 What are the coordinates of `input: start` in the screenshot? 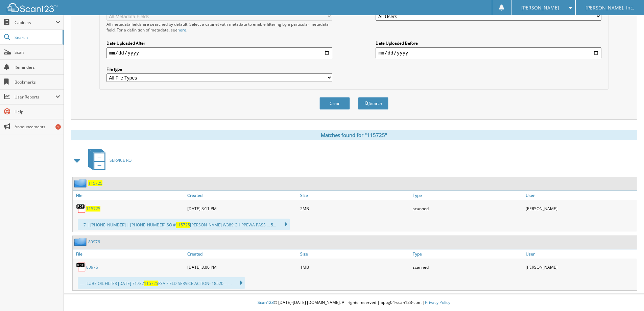 It's located at (219, 53).